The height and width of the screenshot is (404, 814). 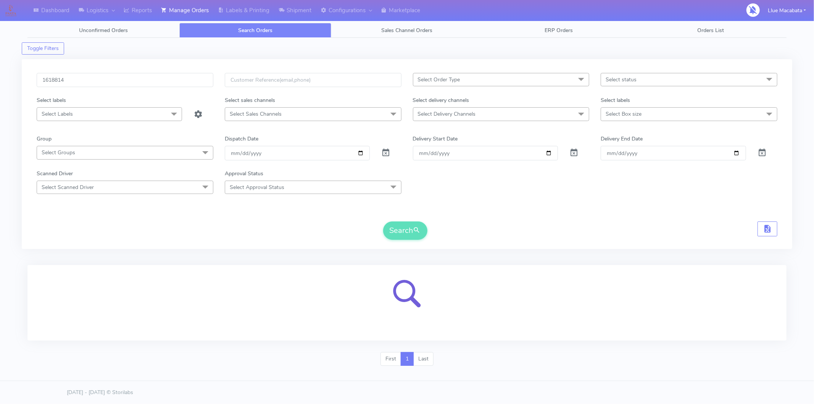 What do you see at coordinates (257, 187) in the screenshot?
I see `span: Select Approval Status` at bounding box center [257, 187].